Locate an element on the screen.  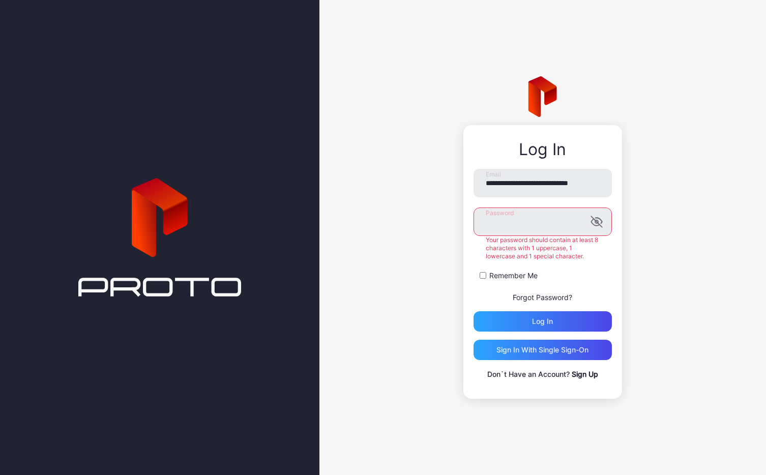
a: Sign Up is located at coordinates (585, 374).